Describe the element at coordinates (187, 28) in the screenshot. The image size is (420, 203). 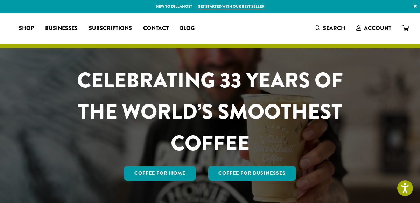
I see `span: Blog` at that location.